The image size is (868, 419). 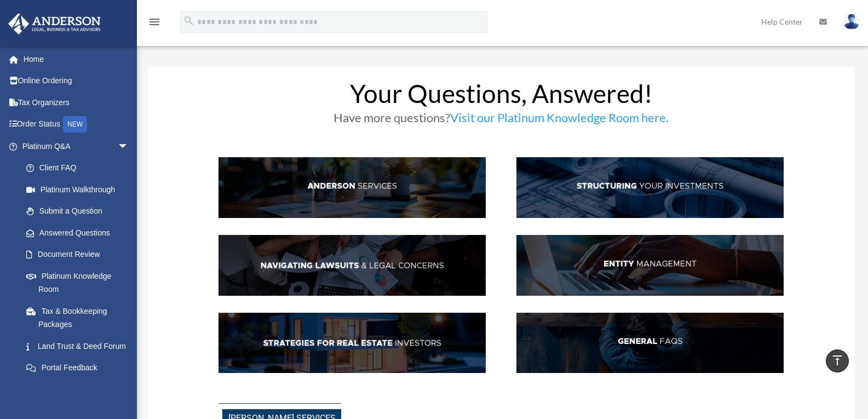 I want to click on a: Land Trust & Deed Forum, so click(x=80, y=346).